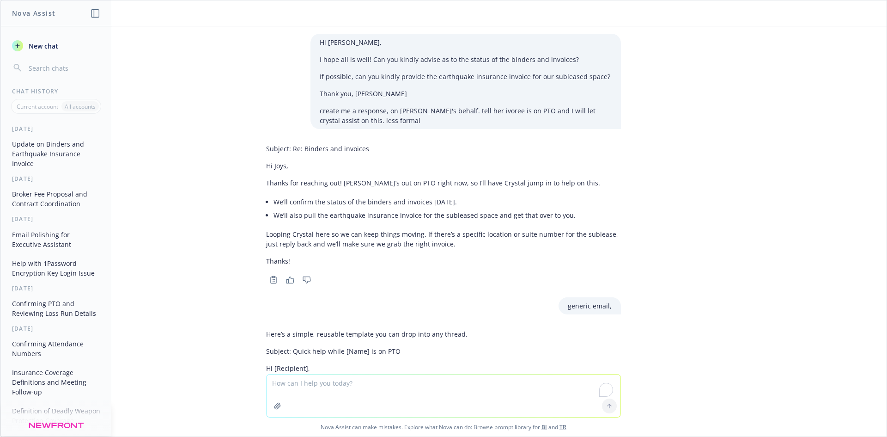  Describe the element at coordinates (37, 106) in the screenshot. I see `p: Current account` at that location.